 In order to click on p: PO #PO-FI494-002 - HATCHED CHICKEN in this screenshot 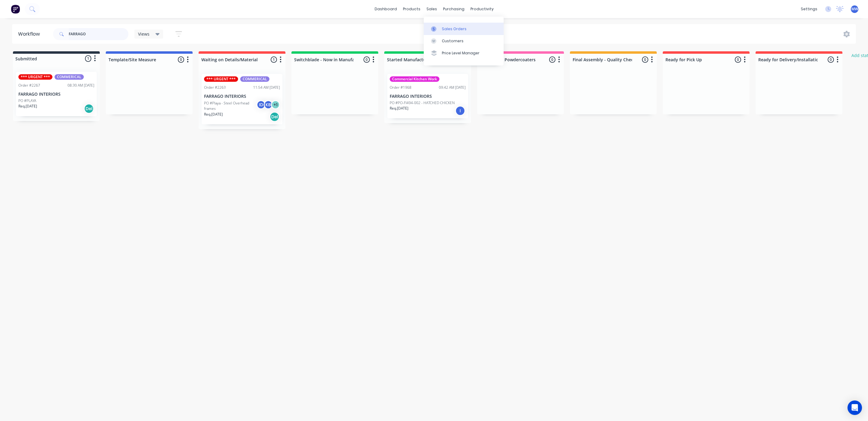, I will do `click(422, 103)`.